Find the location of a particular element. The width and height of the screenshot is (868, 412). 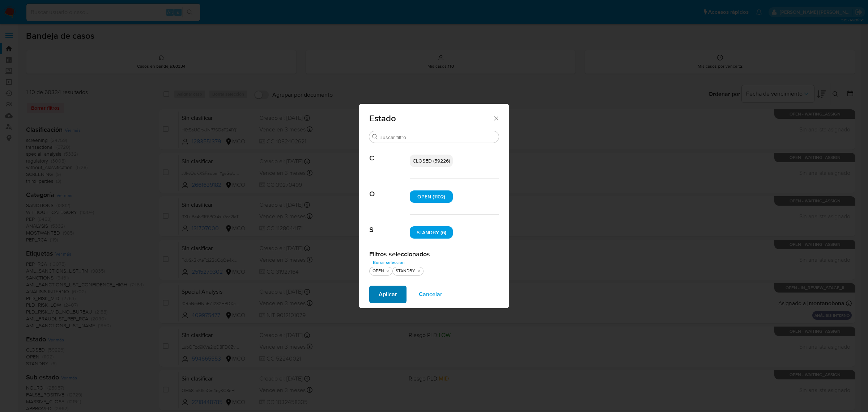

button: Aplicar is located at coordinates (388, 295).